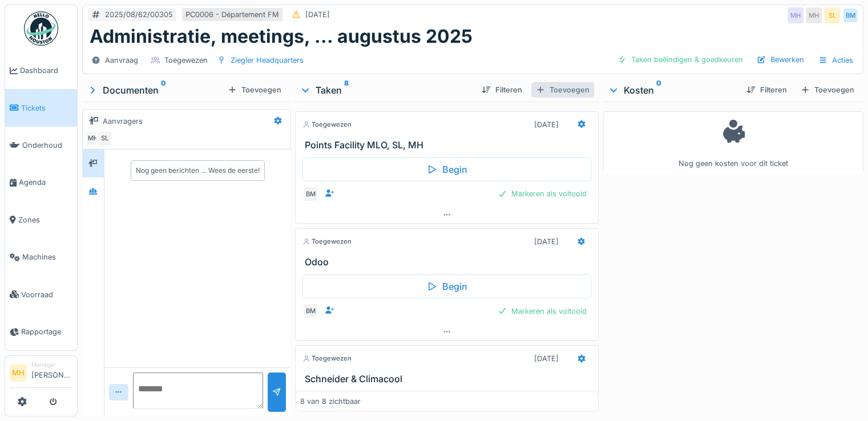 The height and width of the screenshot is (421, 868). I want to click on span: Voorraad, so click(47, 294).